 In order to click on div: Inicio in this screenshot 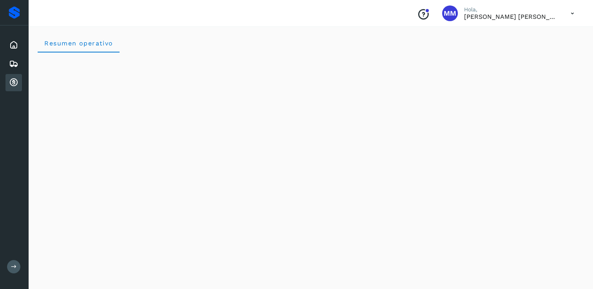, I will do `click(14, 45)`.